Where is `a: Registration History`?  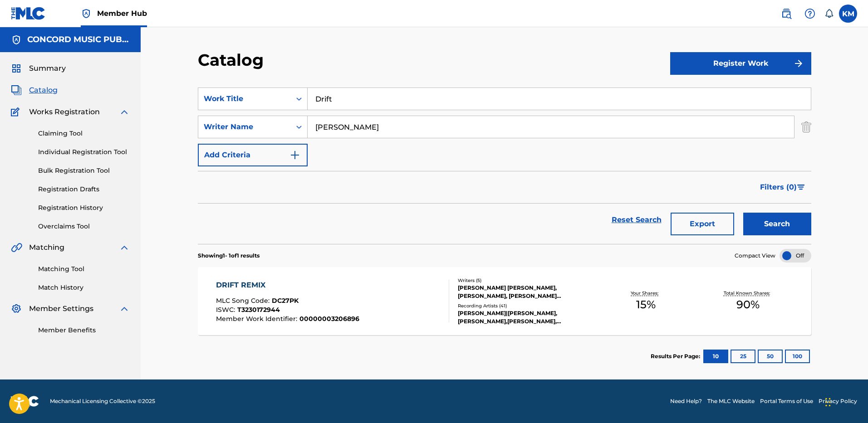 a: Registration History is located at coordinates (84, 207).